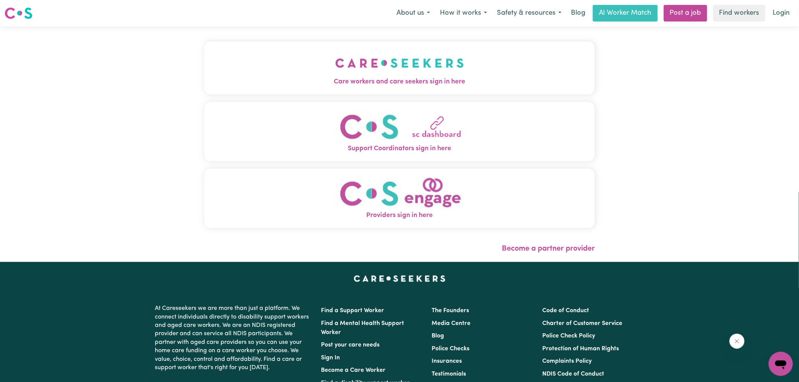  Describe the element at coordinates (625, 13) in the screenshot. I see `a: AI Worker Match` at that location.